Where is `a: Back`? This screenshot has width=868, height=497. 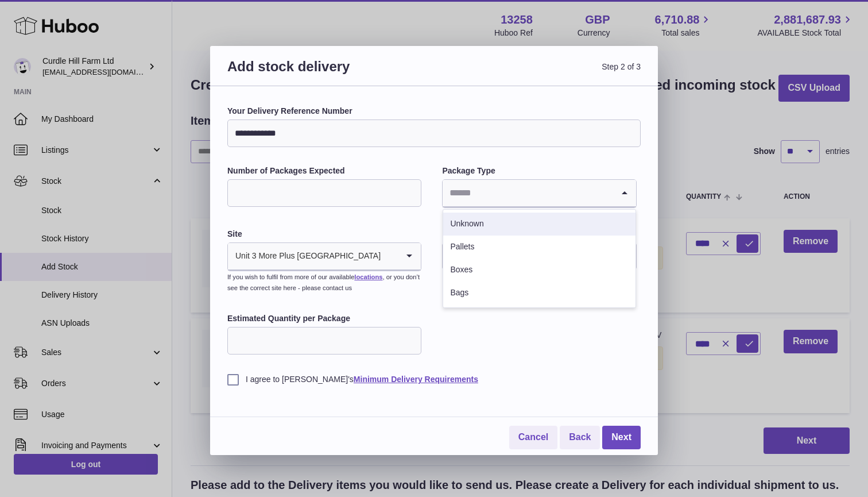 a: Back is located at coordinates (580, 437).